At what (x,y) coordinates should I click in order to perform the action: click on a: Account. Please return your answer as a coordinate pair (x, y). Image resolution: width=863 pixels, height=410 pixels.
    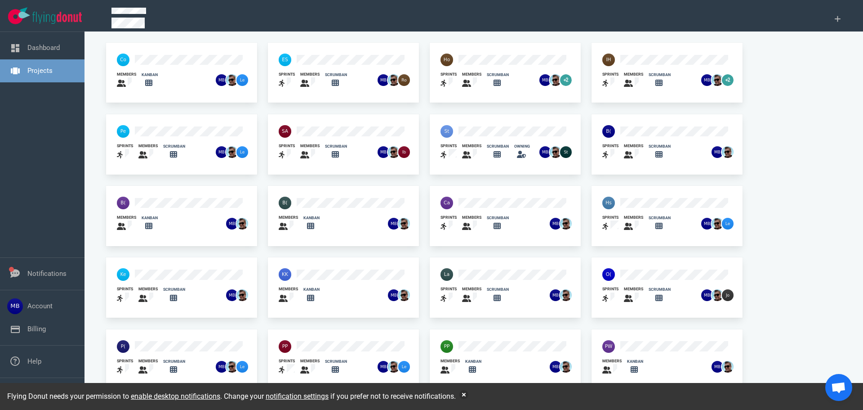
    Looking at the image, I should click on (40, 306).